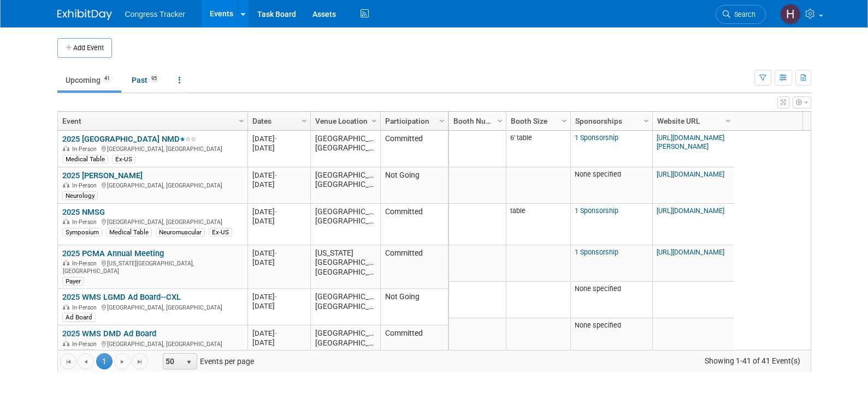 Image resolution: width=868 pixels, height=418 pixels. I want to click on a: Go to the last page, so click(140, 362).